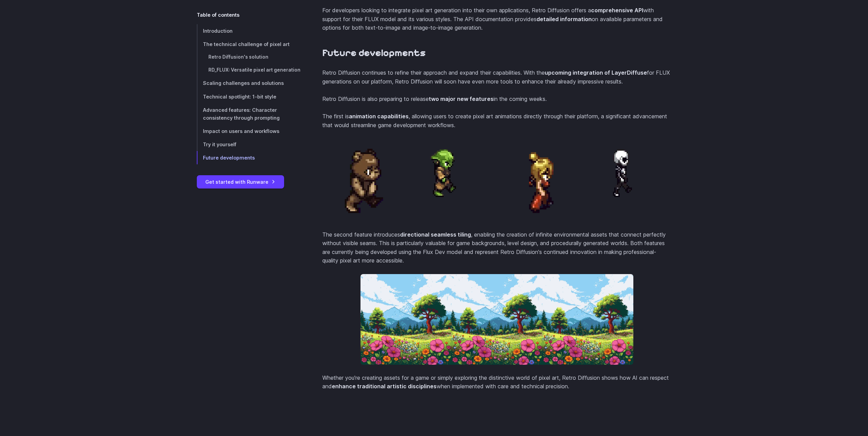  What do you see at coordinates (497, 121) in the screenshot?
I see `p: The first is , allowing users to create pixel art animations directly through their platform, a s...` at bounding box center [497, 121].